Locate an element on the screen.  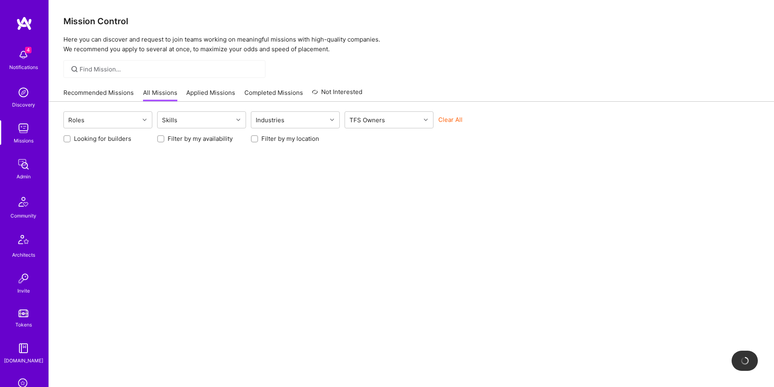
div: Tokens is located at coordinates (23, 325).